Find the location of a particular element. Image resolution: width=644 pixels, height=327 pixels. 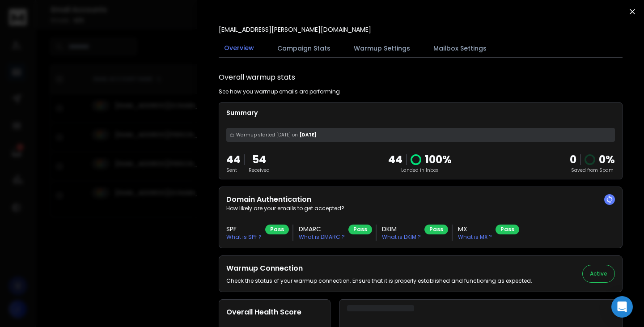

p: Check the status of your warmup connection. Ensure that it is properly established and functionin... is located at coordinates (379, 281).